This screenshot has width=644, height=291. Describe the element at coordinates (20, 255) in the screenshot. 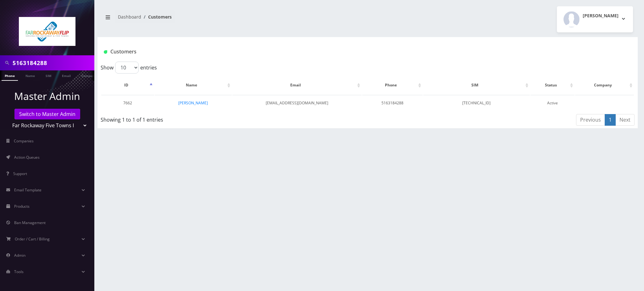

I see `span: Admin` at that location.